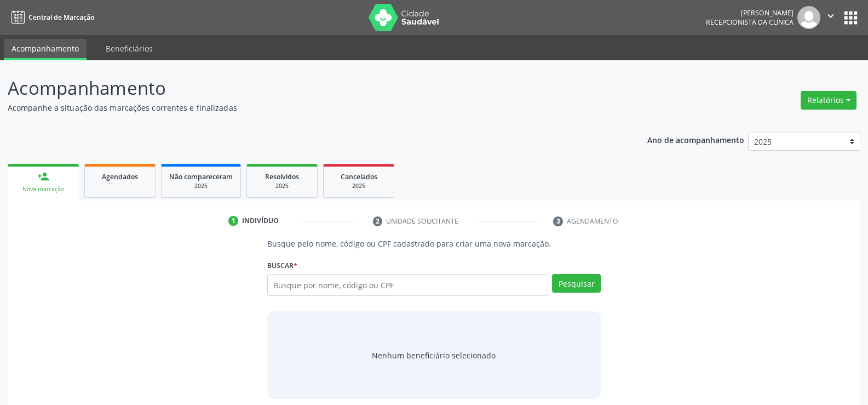 The height and width of the screenshot is (405, 868). I want to click on a: Beneficiários, so click(129, 48).